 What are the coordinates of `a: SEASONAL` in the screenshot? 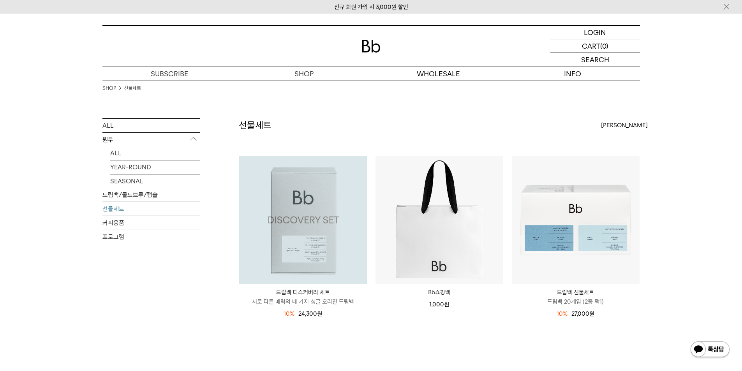 It's located at (155, 181).